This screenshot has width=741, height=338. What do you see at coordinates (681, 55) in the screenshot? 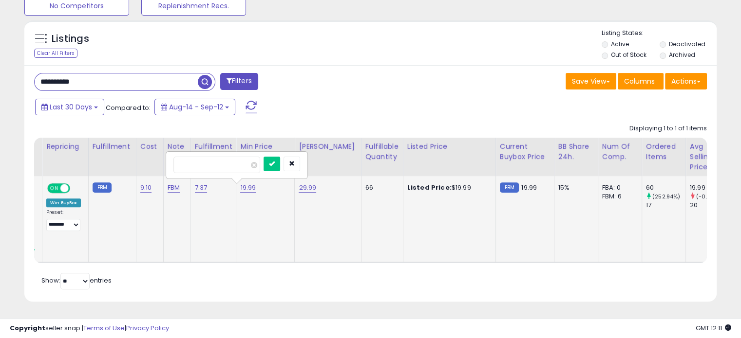
I see `label: Archived` at bounding box center [681, 55].